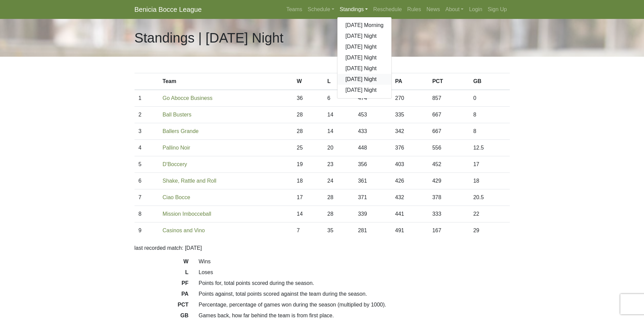 Image resolution: width=644 pixels, height=319 pixels. What do you see at coordinates (448, 82) in the screenshot?
I see `th: PCT` at bounding box center [448, 82].